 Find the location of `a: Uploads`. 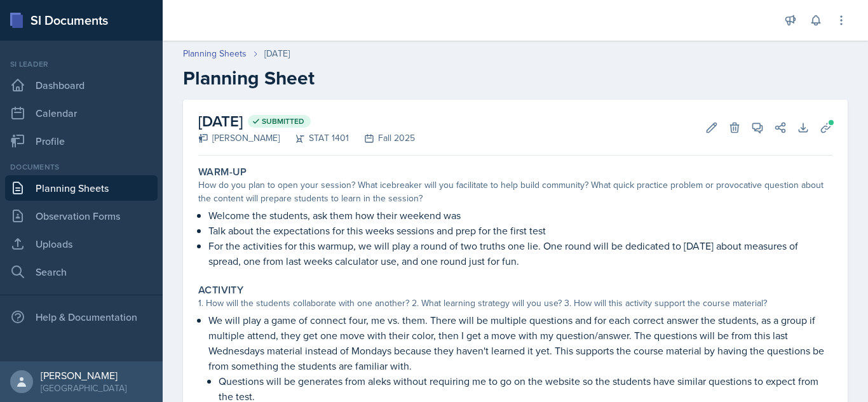

a: Uploads is located at coordinates (81, 244).